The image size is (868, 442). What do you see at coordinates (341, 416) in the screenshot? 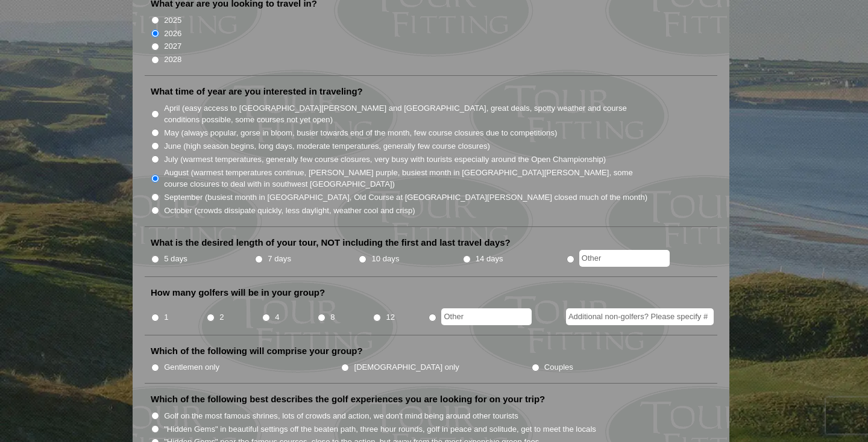
I see `label: Golf on the most famous shrines, lots of crowds and action, we don't mind being around other tour...` at bounding box center [341, 416].